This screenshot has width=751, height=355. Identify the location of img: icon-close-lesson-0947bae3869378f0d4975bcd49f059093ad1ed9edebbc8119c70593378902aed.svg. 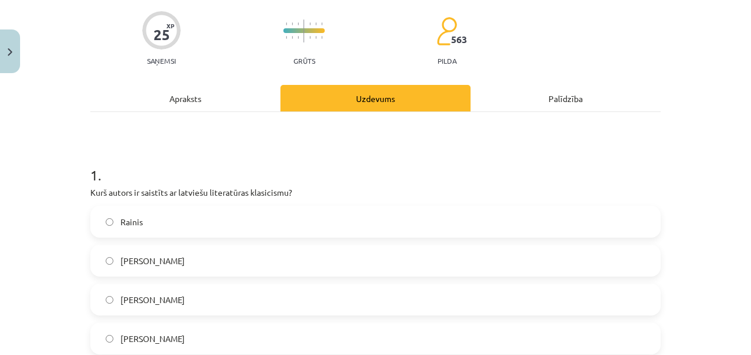
(10, 52).